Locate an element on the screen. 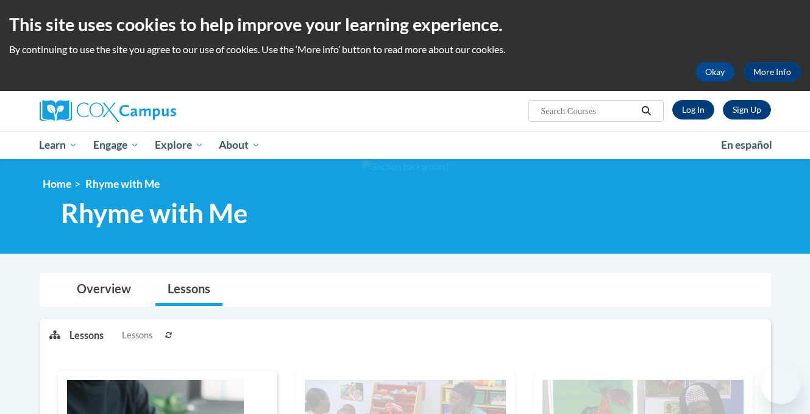 Image resolution: width=810 pixels, height=414 pixels. a: Overview is located at coordinates (104, 289).